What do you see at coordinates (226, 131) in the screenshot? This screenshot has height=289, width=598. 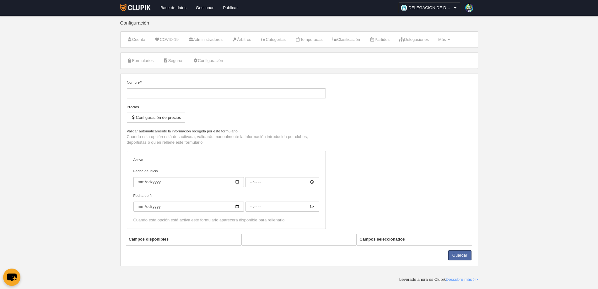 I see `label: Validar automáticamente la información recogida por este formulario` at bounding box center [226, 131].